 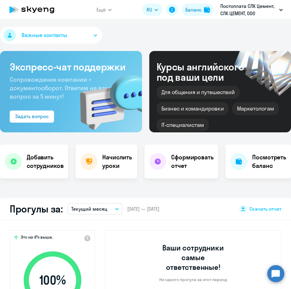 What do you see at coordinates (106, 98) in the screenshot?
I see `img: bg-img` at bounding box center [106, 98].